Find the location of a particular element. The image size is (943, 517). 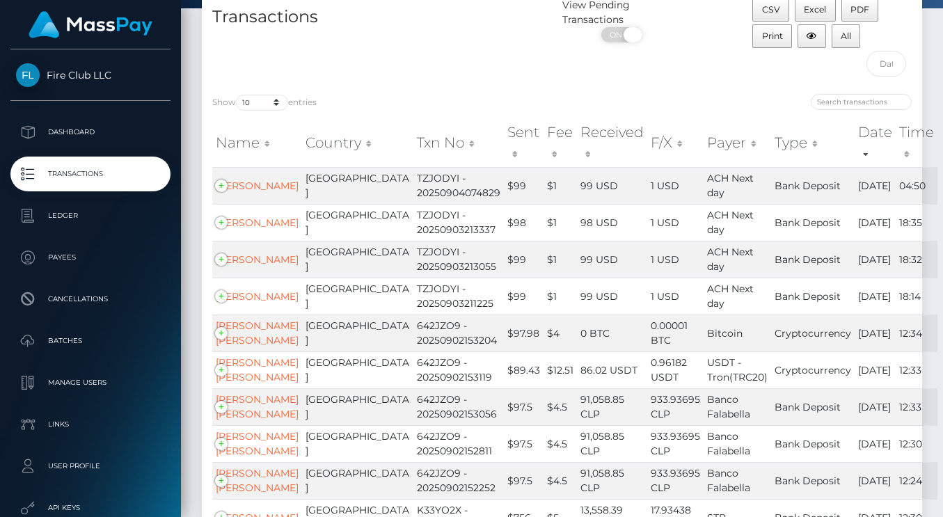

button: Print is located at coordinates (771, 36).